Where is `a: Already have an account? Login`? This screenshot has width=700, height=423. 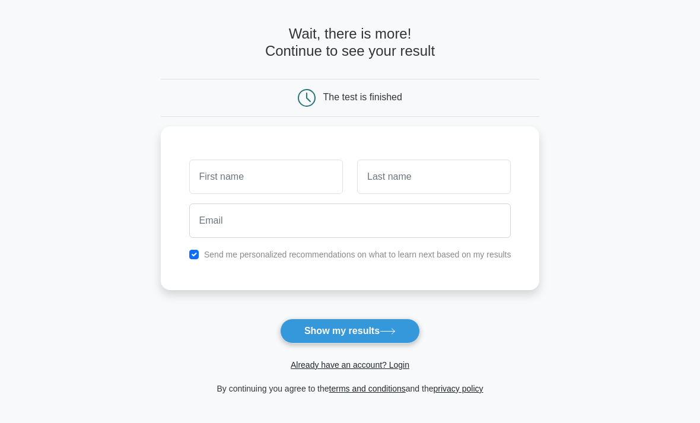 a: Already have an account? Login is located at coordinates (350, 365).